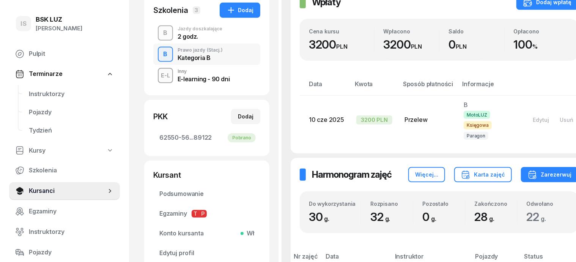 The height and width of the screenshot is (262, 576). What do you see at coordinates (165, 75) in the screenshot?
I see `div: E-L` at bounding box center [165, 75].